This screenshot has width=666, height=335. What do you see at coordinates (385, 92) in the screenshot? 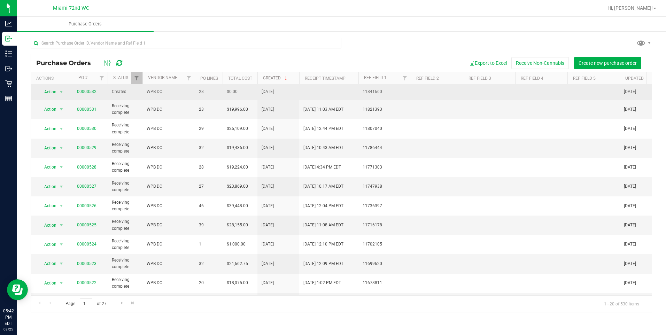
I see `span: 11841660` at bounding box center [385, 92].